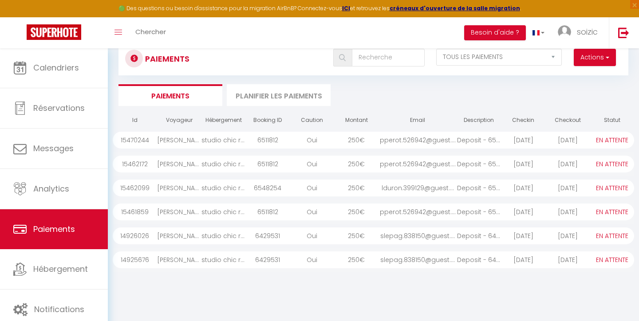 The height and width of the screenshot is (321, 639). What do you see at coordinates (54, 32) in the screenshot?
I see `img: Super Booking` at bounding box center [54, 32].